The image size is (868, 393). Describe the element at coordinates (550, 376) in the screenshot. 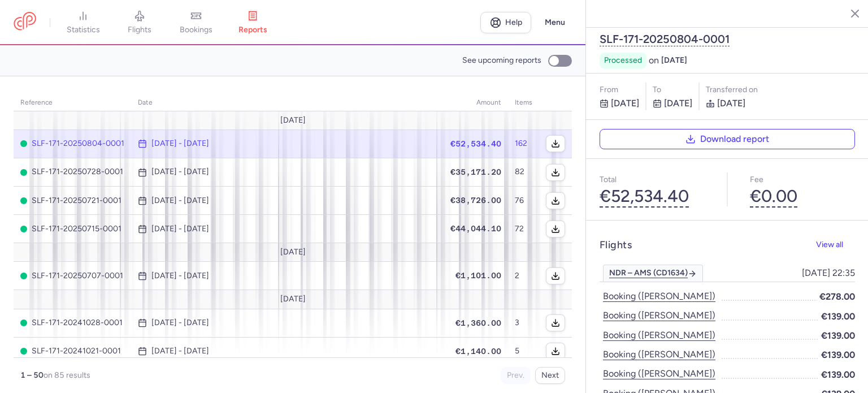

I see `button: Next` at that location.